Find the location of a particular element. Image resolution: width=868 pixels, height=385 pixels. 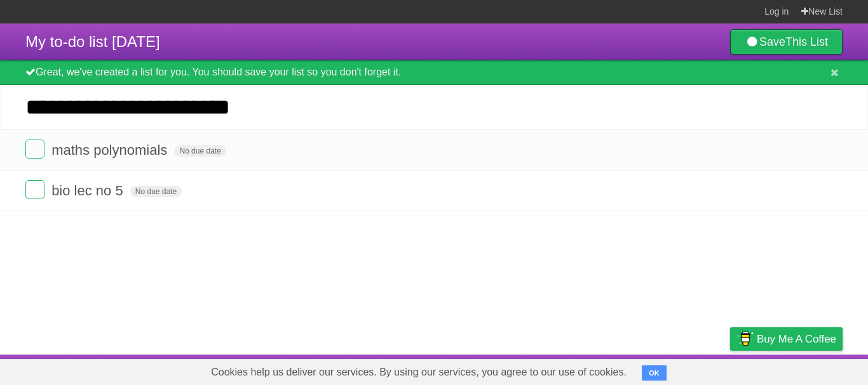

a: Suggest a feature is located at coordinates (803, 370).